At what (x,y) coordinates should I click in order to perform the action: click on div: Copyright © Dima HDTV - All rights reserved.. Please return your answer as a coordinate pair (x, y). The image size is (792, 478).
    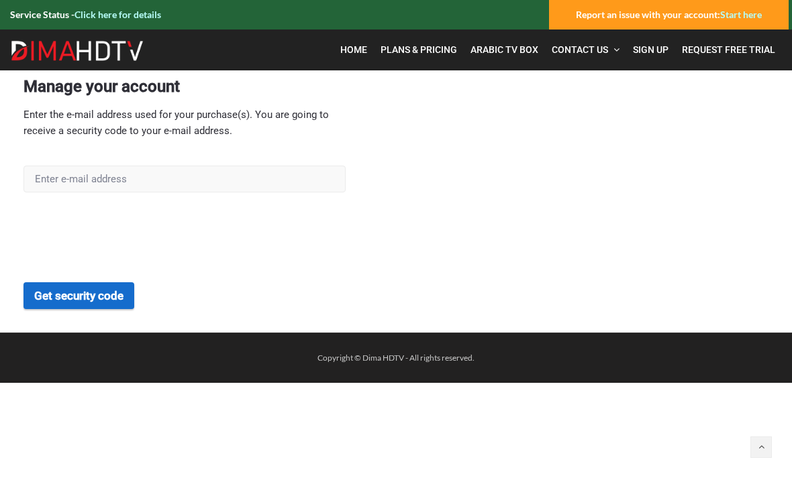
    Looking at the image, I should click on (396, 358).